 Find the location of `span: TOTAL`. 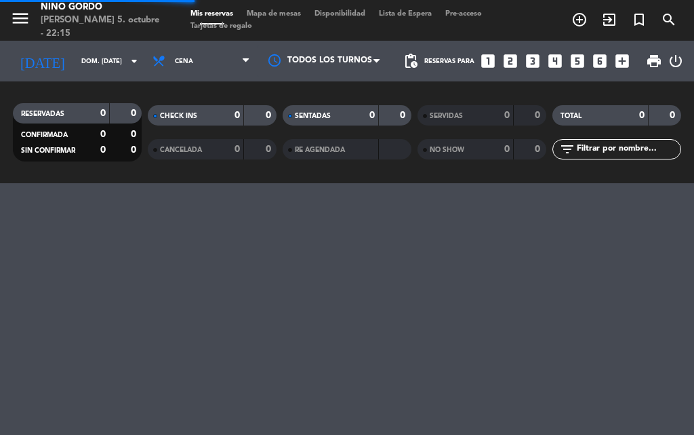

span: TOTAL is located at coordinates (571, 116).